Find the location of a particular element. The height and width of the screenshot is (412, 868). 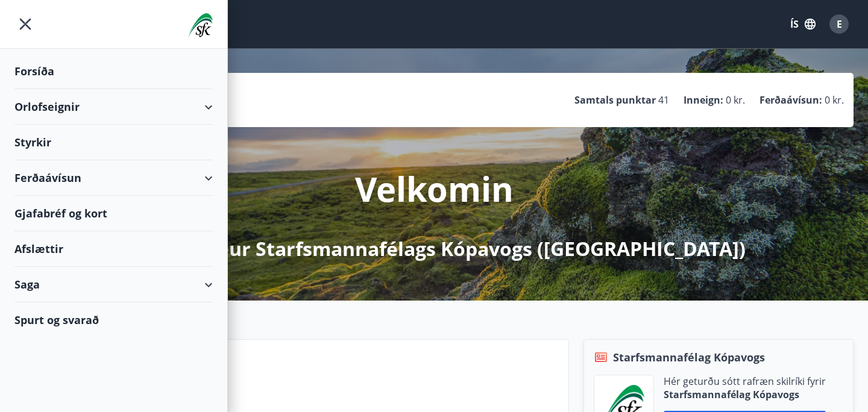

span: E is located at coordinates (839, 24).